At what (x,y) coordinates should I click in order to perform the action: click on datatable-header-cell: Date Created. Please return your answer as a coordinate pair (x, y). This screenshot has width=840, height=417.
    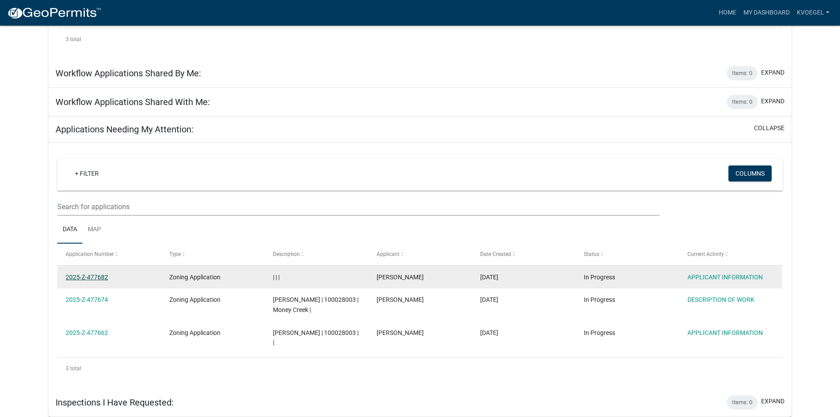
    Looking at the image, I should click on (523, 254).